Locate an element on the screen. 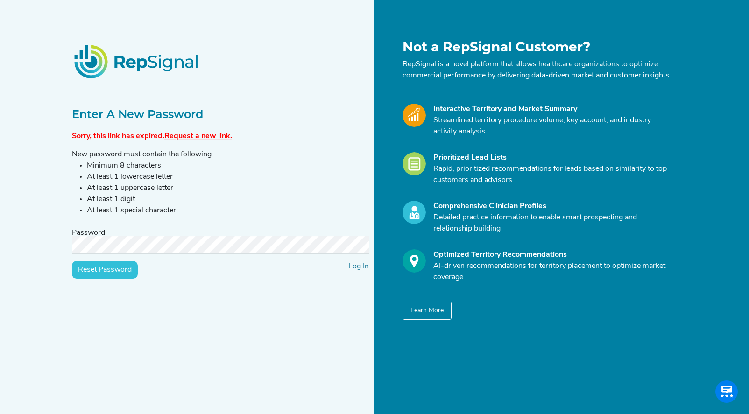 This screenshot has width=749, height=414. div: New password must contain the following: is located at coordinates (220, 183).